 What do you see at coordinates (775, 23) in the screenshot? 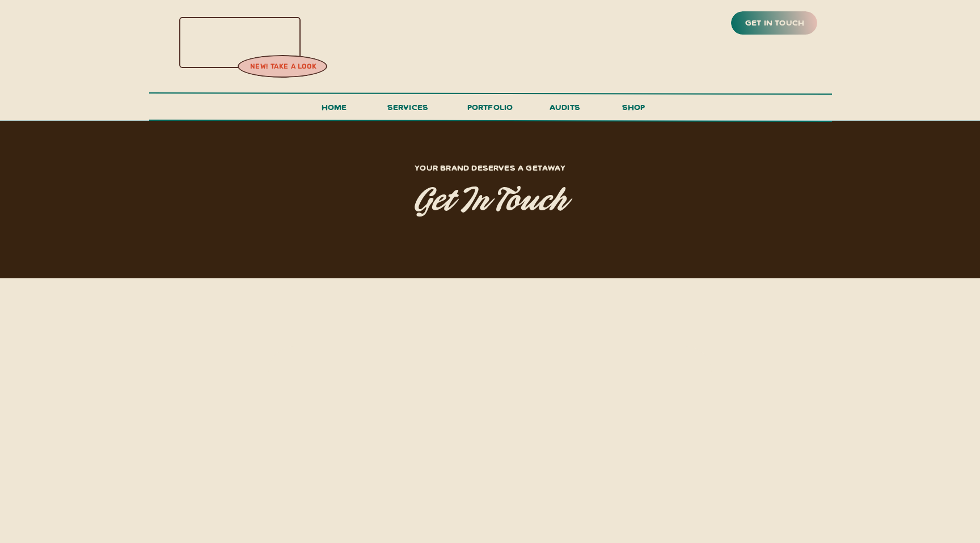
I see `h3: get in touch` at bounding box center [775, 23].